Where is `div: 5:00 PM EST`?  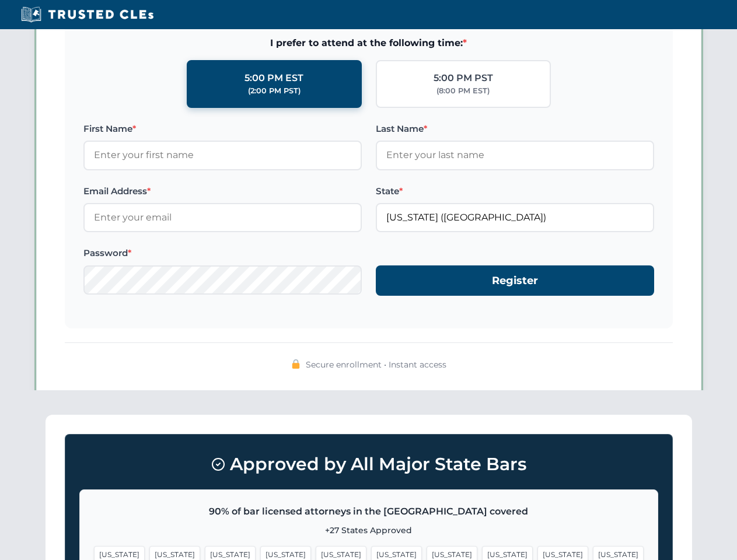 div: 5:00 PM EST is located at coordinates (273, 79).